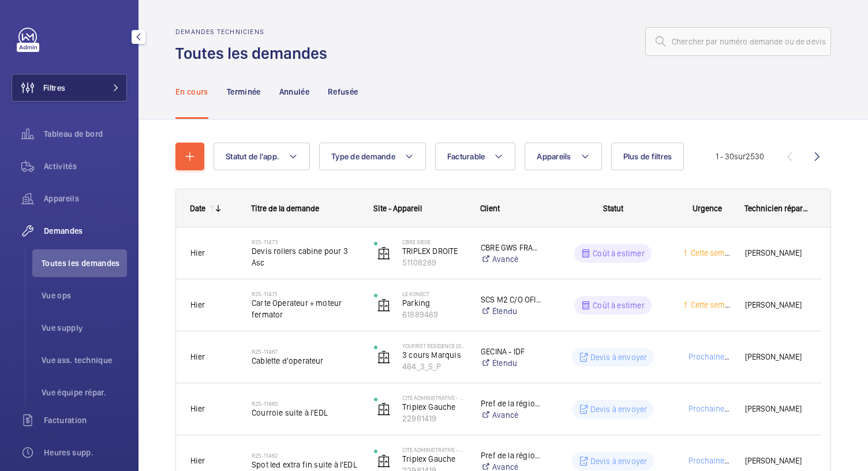 This screenshot has height=471, width=868. What do you see at coordinates (434, 262) in the screenshot?
I see `p: 51108289` at bounding box center [434, 262].